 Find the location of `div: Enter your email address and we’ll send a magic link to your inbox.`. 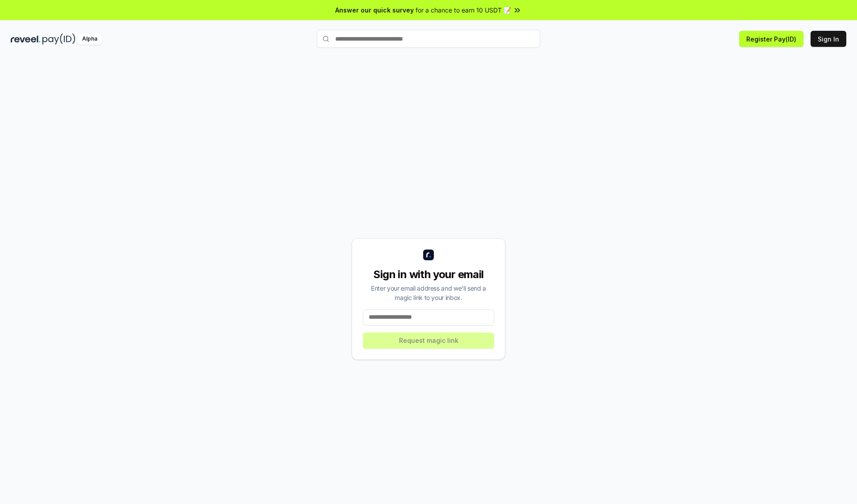

div: Enter your email address and we’ll send a magic link to your inbox. is located at coordinates (428, 293).